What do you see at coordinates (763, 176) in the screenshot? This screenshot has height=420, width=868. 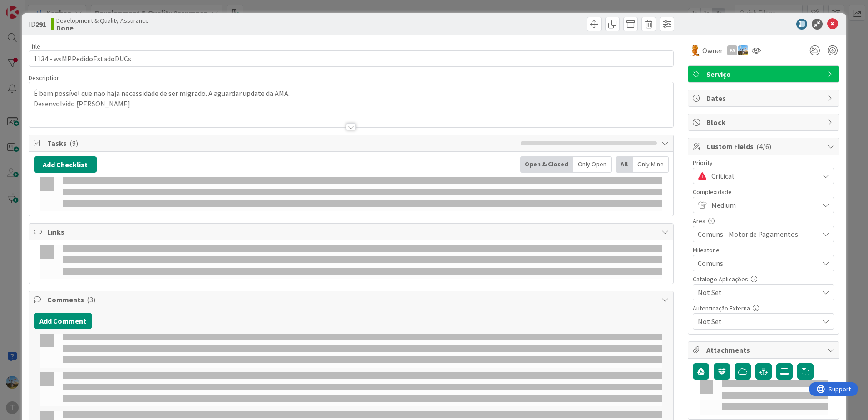 I see `span: Critical` at bounding box center [763, 176].